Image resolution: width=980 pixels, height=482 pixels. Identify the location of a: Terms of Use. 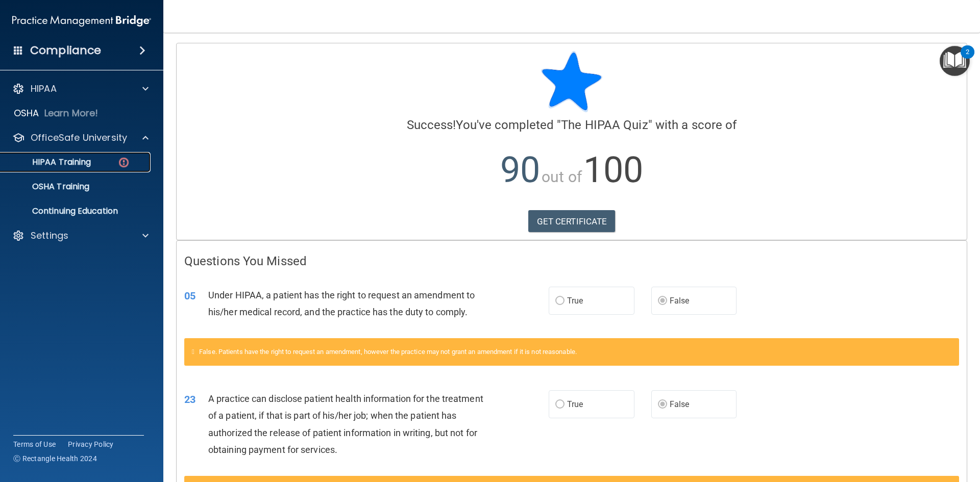
(34, 445).